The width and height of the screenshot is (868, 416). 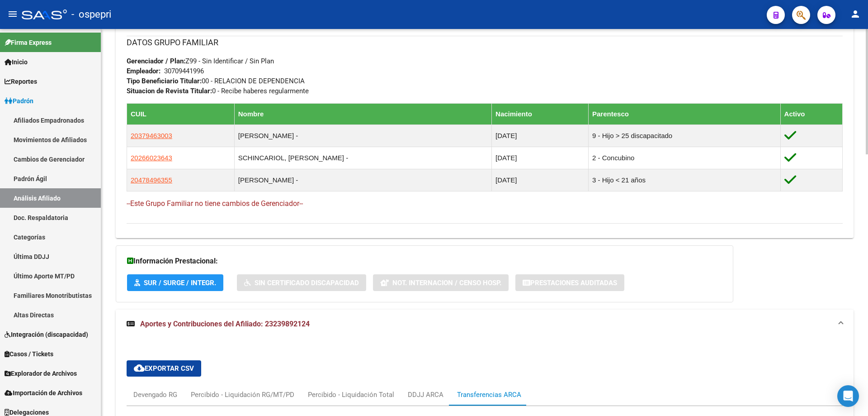 I want to click on button: Exportar CSV, so click(x=164, y=369).